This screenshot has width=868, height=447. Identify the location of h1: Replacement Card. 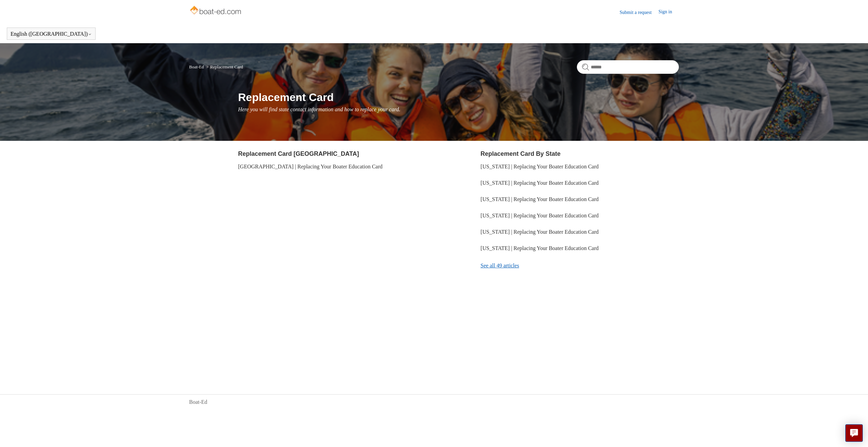
(458, 97).